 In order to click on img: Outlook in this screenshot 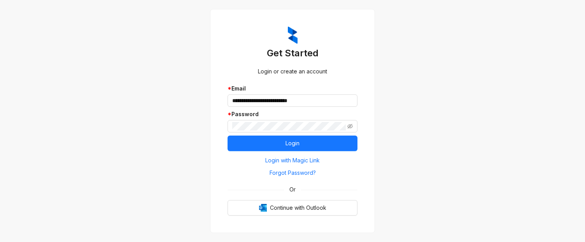, I will do `click(263, 208)`.